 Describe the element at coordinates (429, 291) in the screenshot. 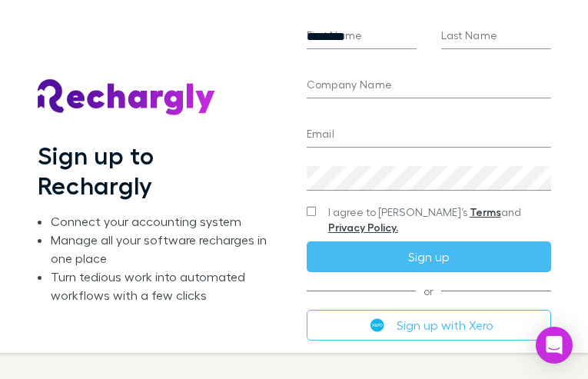

I see `span: or` at that location.